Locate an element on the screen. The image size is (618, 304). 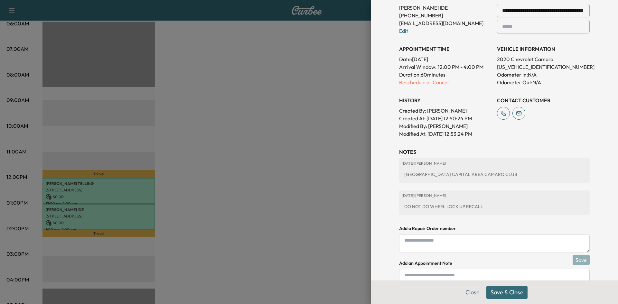
a: Edit is located at coordinates (404, 31).